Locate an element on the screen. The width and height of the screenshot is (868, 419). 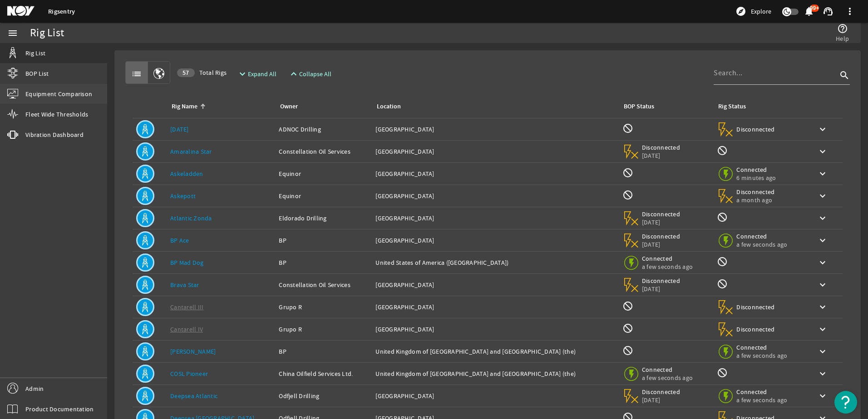
span: Product Documentation is located at coordinates (59, 409).